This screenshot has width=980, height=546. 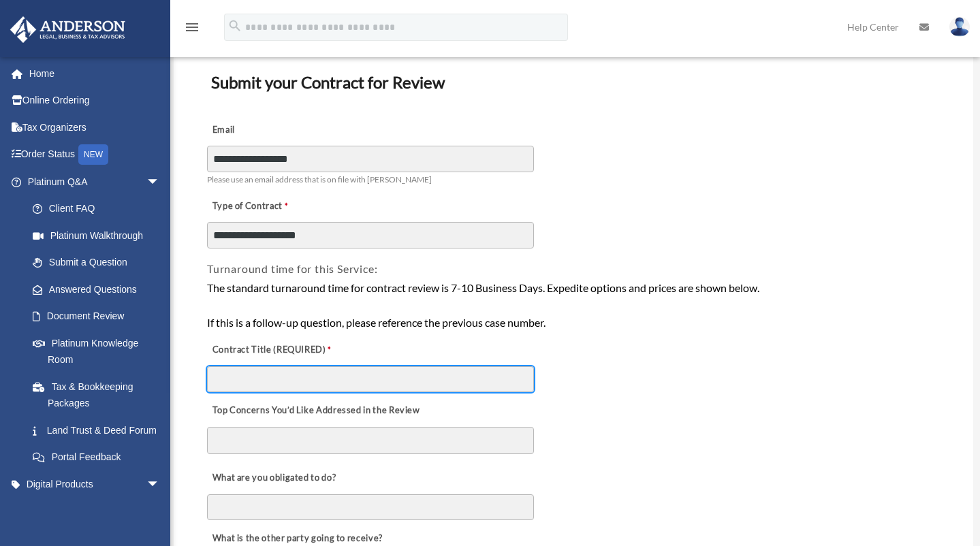 I want to click on a: Client FAQ, so click(x=100, y=209).